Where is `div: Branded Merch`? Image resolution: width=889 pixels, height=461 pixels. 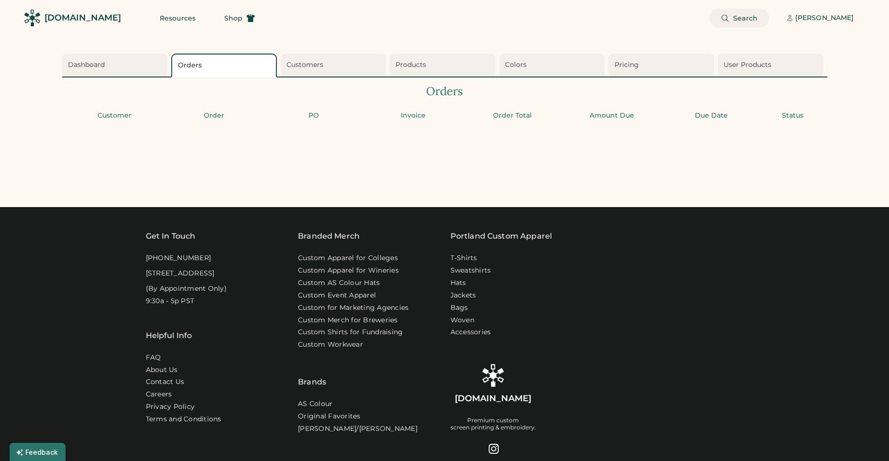
div: Branded Merch is located at coordinates (328, 236).